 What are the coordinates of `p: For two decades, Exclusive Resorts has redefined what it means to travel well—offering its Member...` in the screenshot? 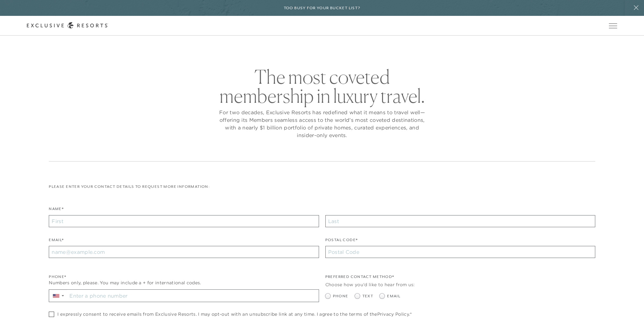 It's located at (322, 124).